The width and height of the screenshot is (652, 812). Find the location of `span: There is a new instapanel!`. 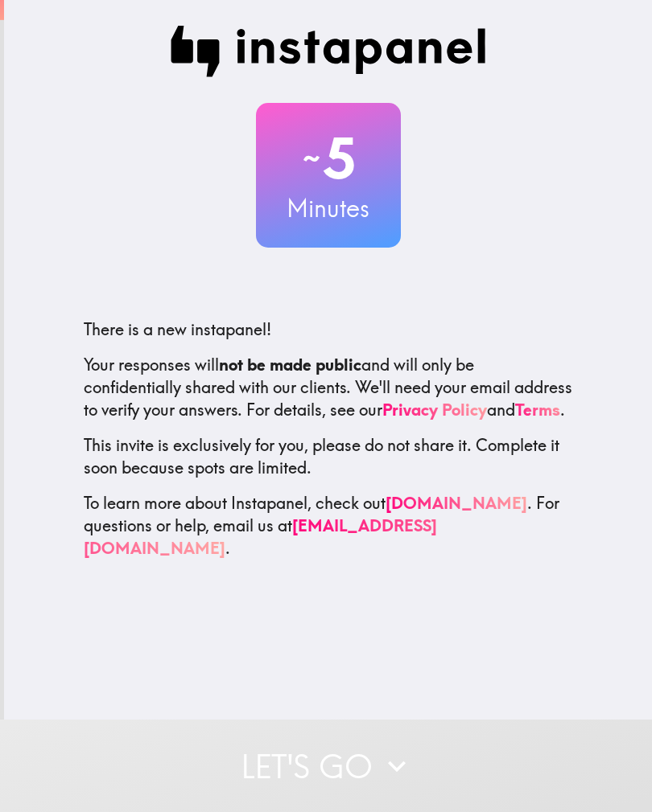

span: There is a new instapanel! is located at coordinates (177, 329).